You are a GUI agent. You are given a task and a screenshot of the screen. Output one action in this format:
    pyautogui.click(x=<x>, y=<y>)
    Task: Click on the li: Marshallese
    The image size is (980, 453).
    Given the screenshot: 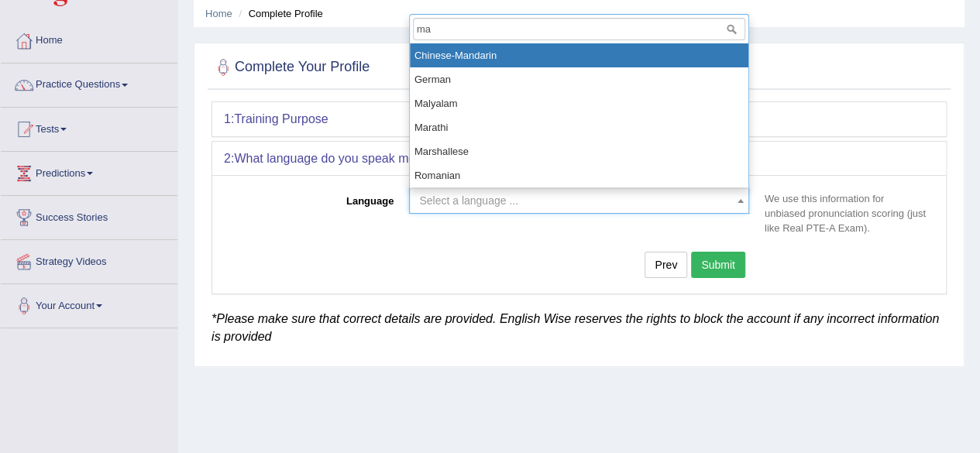 What is the action you would take?
    pyautogui.click(x=579, y=151)
    